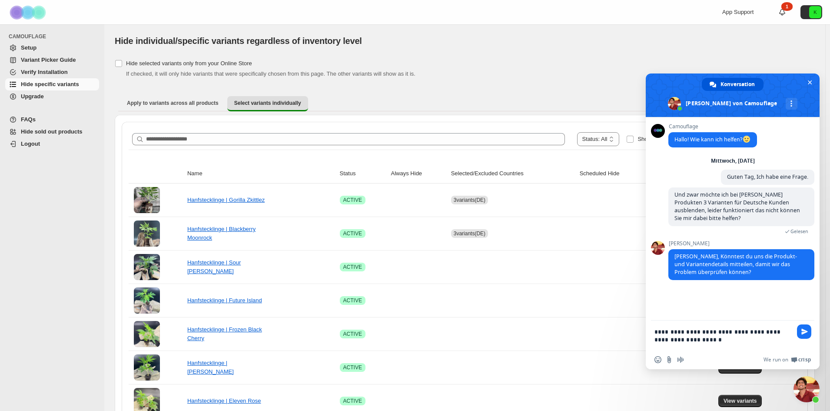 The width and height of the screenshot is (830, 411). What do you see at coordinates (268, 103) in the screenshot?
I see `span: Select variants individually` at bounding box center [268, 103].